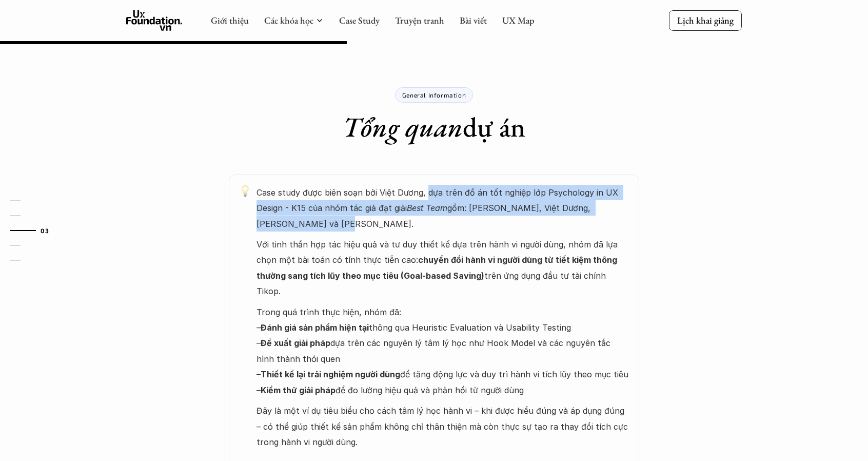 The width and height of the screenshot is (868, 461). I want to click on a: Truyện tranh, so click(420, 20).